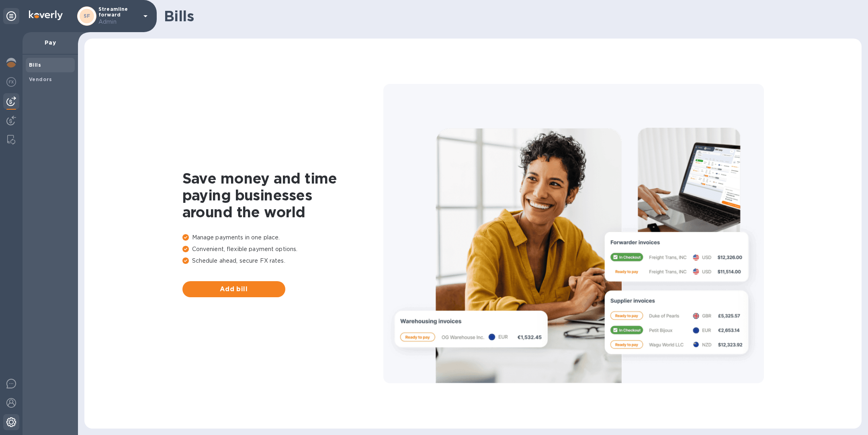 The width and height of the screenshot is (868, 435). I want to click on img: Foreign exchange, so click(11, 82).